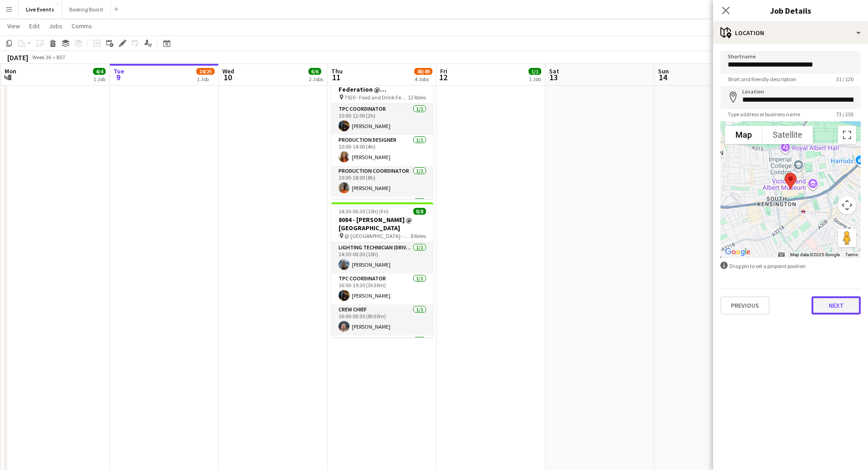 Image resolution: width=868 pixels, height=470 pixels. Describe the element at coordinates (738, 252) in the screenshot. I see `img: Google` at that location.